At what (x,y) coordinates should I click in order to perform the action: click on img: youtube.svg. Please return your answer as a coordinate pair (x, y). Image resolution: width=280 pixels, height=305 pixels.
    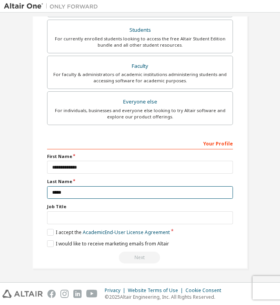
    Looking at the image, I should click on (92, 294).